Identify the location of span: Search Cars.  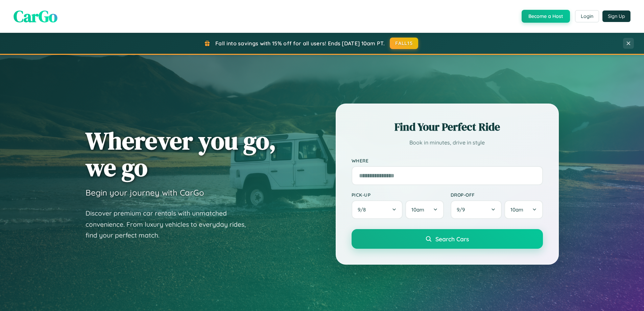
(452, 239).